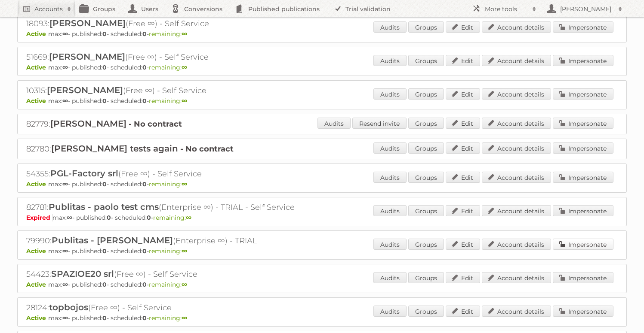 Image resolution: width=644 pixels, height=333 pixels. Describe the element at coordinates (104, 207) in the screenshot. I see `span: Publitas - paolo test cms` at that location.